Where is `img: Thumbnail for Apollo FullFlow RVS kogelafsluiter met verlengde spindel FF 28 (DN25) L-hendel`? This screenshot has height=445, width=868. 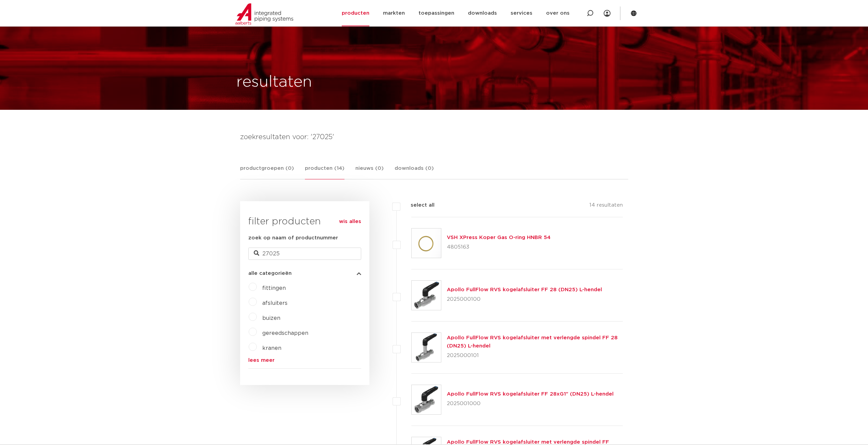 img: Thumbnail for Apollo FullFlow RVS kogelafsluiter met verlengde spindel FF 28 (DN25) L-hendel is located at coordinates (426, 347).